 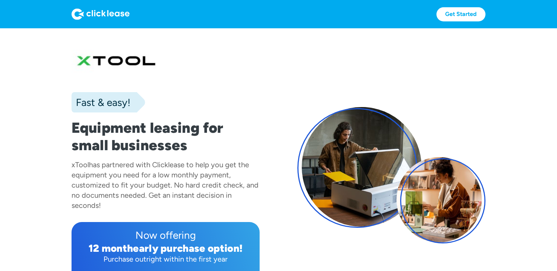 I want to click on div: early purchase option!, so click(x=188, y=248).